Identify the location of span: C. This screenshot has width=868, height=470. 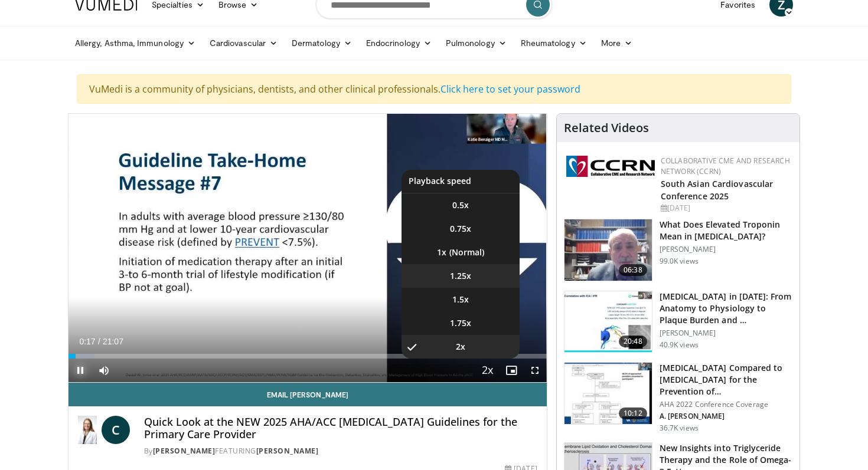
(116, 430).